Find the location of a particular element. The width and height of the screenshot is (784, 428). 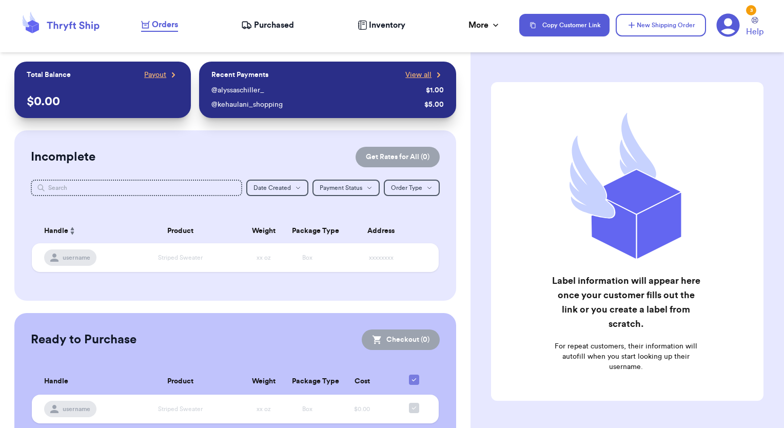

div: @ kehaulani_shopping is located at coordinates (316, 105).